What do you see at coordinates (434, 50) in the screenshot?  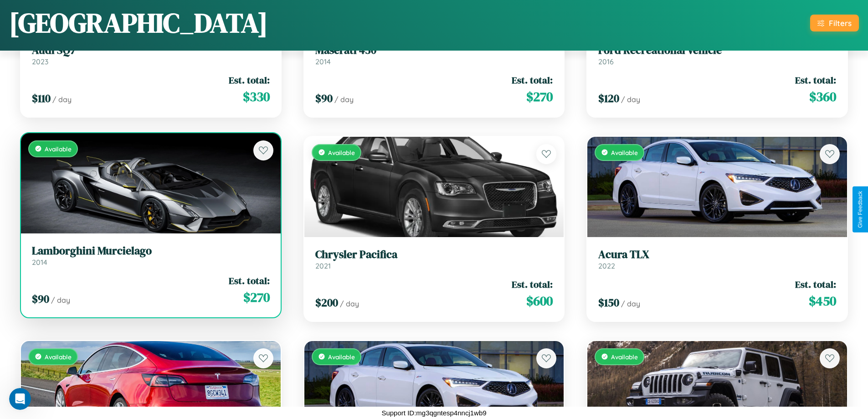 I see `h3: Maserati 430` at bounding box center [434, 50].